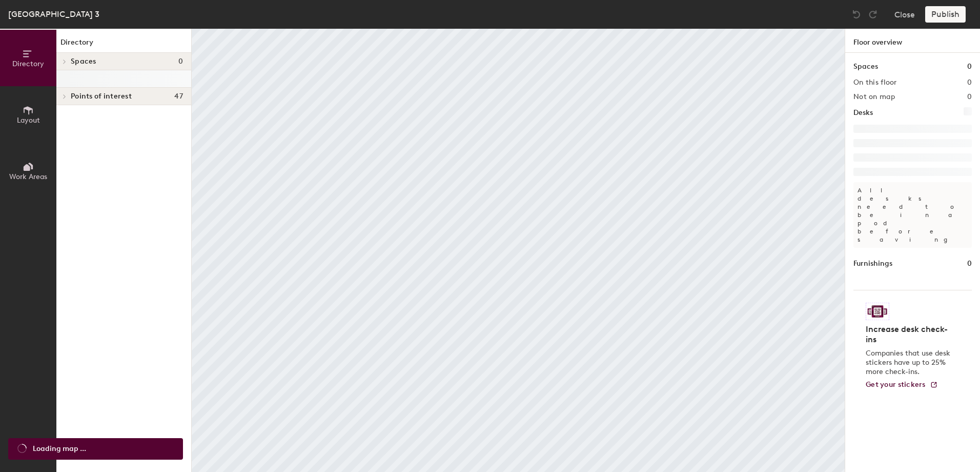 The width and height of the screenshot is (980, 472). Describe the element at coordinates (874, 97) in the screenshot. I see `h2: Not on map` at that location.